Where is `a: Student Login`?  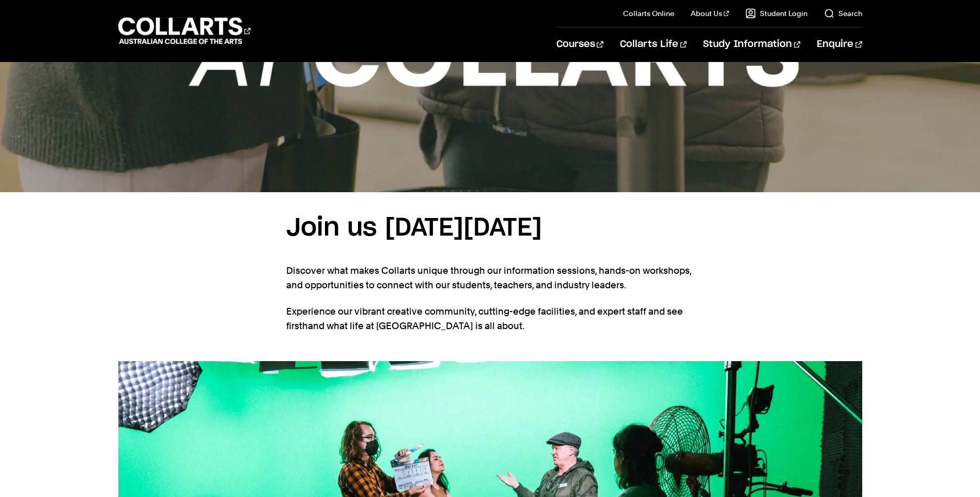 a: Student Login is located at coordinates (777, 14).